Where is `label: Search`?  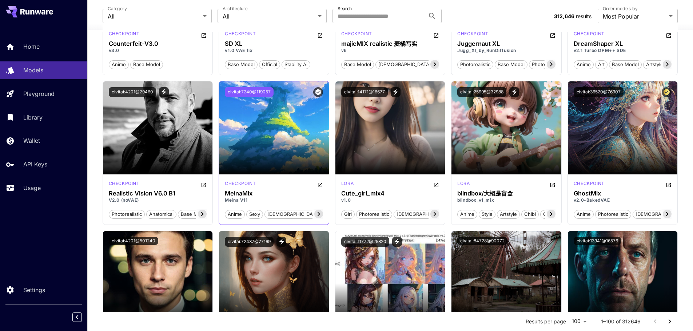 label: Search is located at coordinates (344, 8).